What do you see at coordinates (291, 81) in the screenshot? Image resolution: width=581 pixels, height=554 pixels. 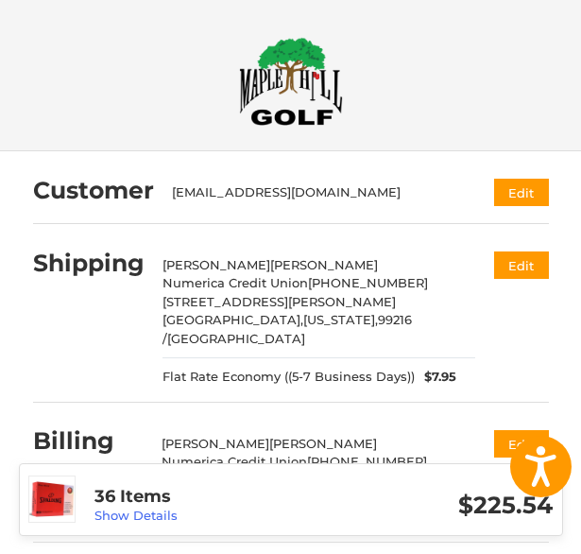 I see `img: Maple Hill Golf` at bounding box center [291, 81].